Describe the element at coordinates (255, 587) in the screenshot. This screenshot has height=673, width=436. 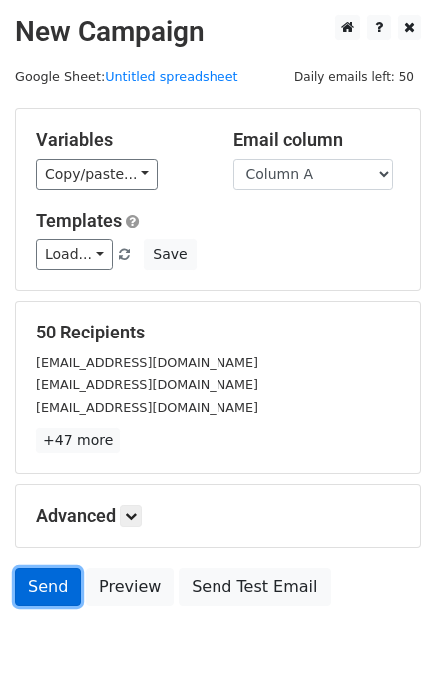
I see `a: Send Test Email` at that location.